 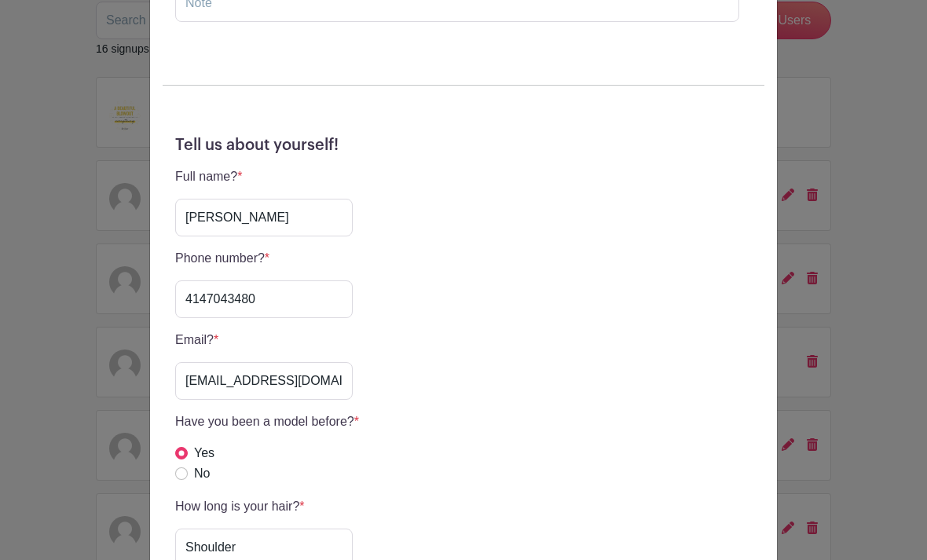 I want to click on h5: Tell us about yourself!, so click(x=463, y=146).